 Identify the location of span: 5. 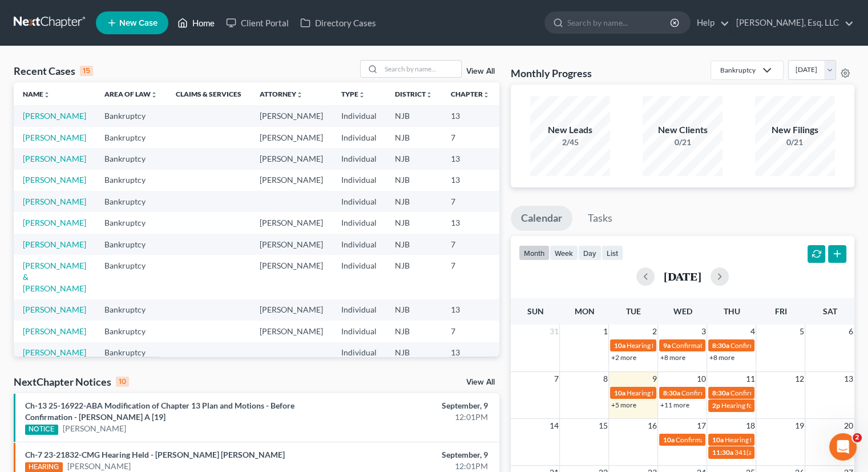
(802, 331).